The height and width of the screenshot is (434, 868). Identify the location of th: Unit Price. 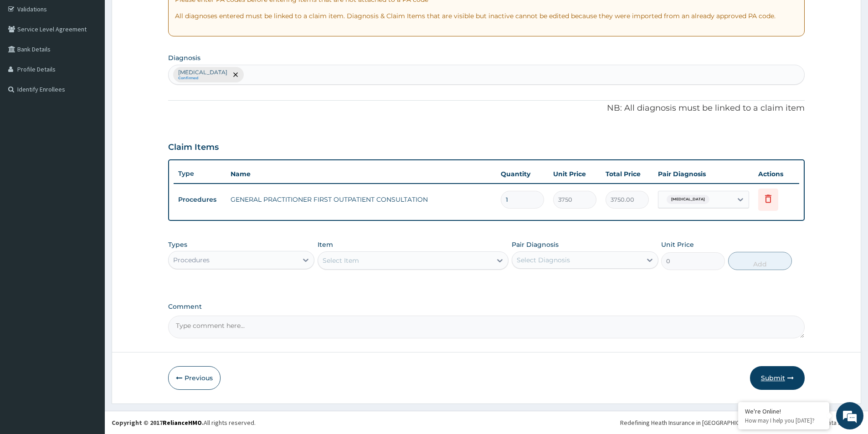
(574, 174).